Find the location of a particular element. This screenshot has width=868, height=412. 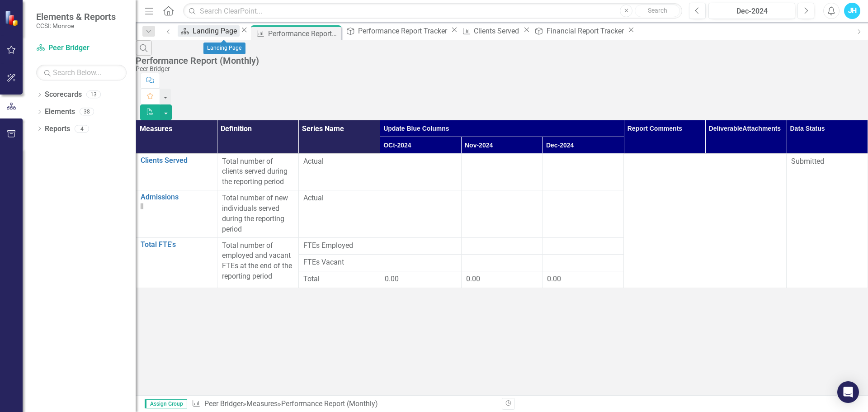

div: Open Intercom Messenger is located at coordinates (848, 392).